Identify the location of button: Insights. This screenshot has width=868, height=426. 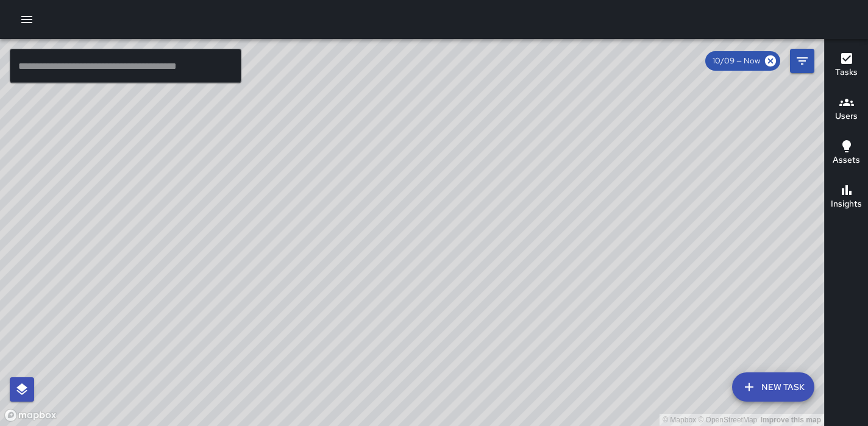
(846, 198).